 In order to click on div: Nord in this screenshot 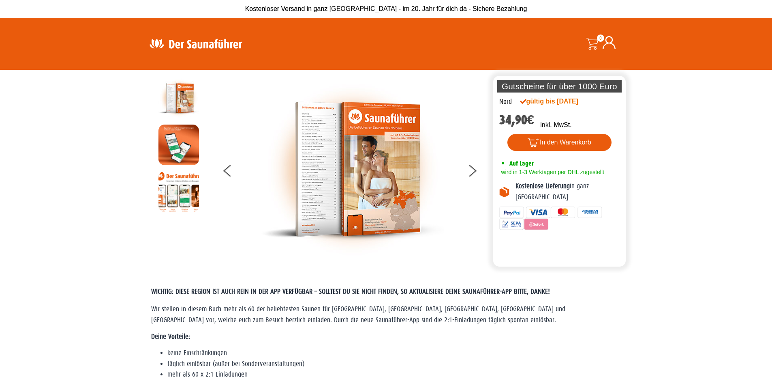, I will do `click(506, 102)`.